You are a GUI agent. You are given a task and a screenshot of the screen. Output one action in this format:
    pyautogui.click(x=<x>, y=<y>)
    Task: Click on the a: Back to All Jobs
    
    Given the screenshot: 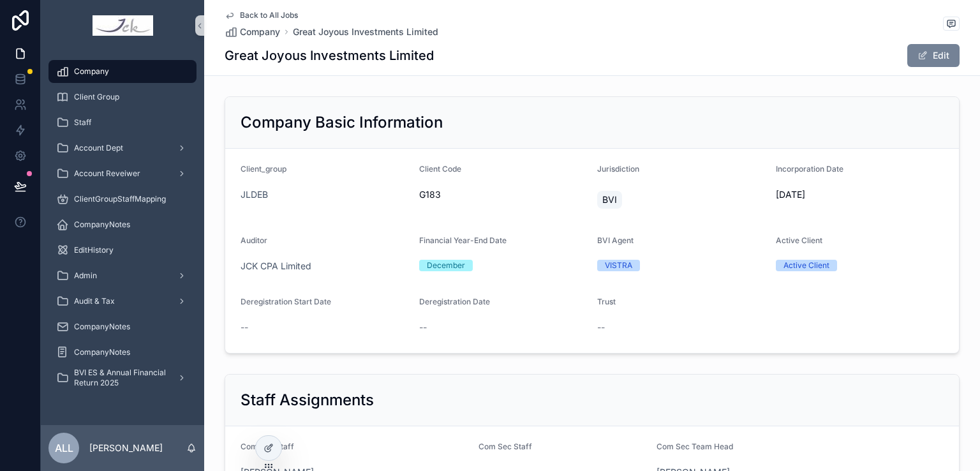 What is the action you would take?
    pyautogui.click(x=261, y=16)
    